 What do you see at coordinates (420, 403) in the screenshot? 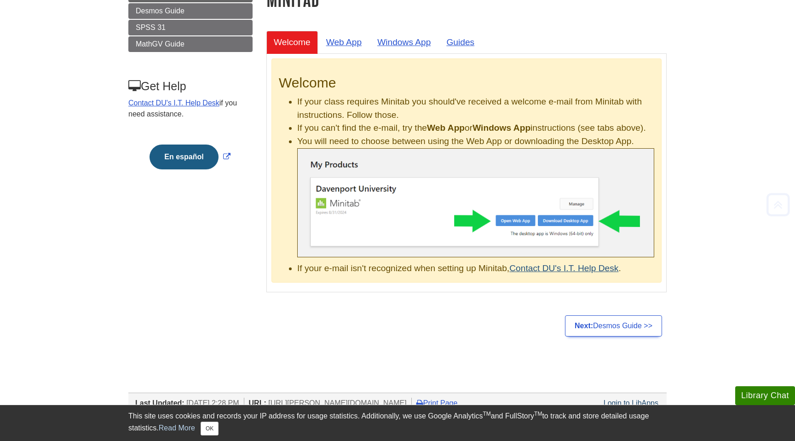
I see `i: Print Page` at bounding box center [420, 403].